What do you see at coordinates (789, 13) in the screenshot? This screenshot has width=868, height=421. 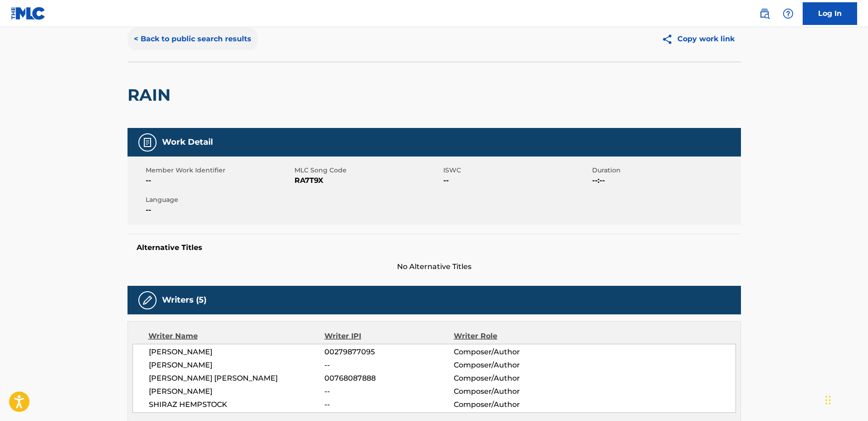 I see `div: Help` at bounding box center [789, 13].